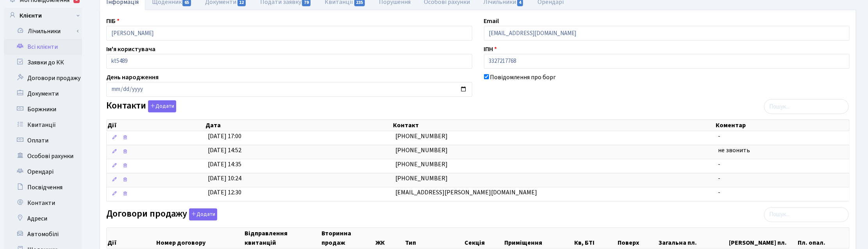 This screenshot has width=868, height=249. I want to click on a: Заявки до КК, so click(43, 62).